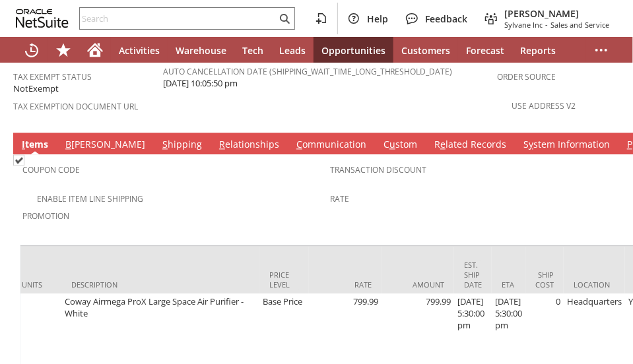  Describe the element at coordinates (446, 19) in the screenshot. I see `span: Feedback` at that location.